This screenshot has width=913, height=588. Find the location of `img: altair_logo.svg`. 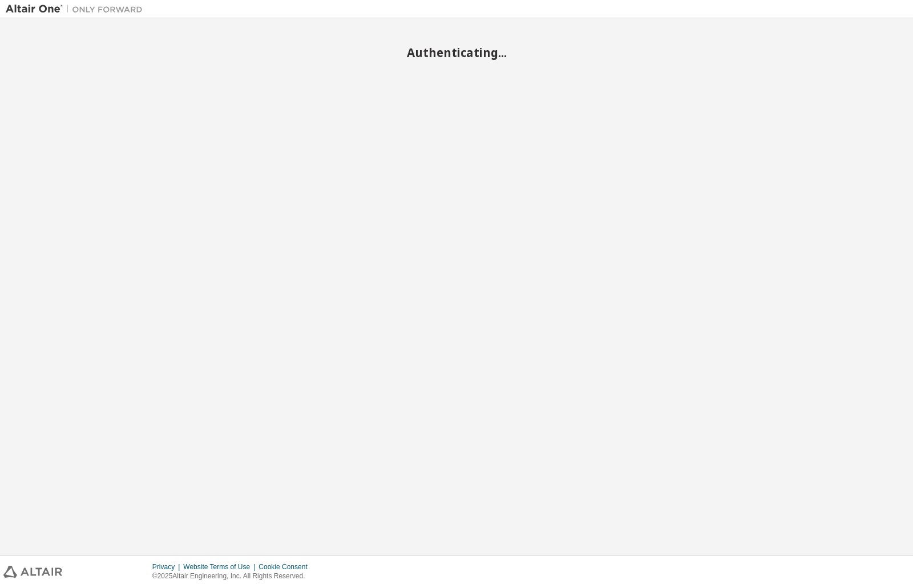

img: altair_logo.svg is located at coordinates (33, 571).